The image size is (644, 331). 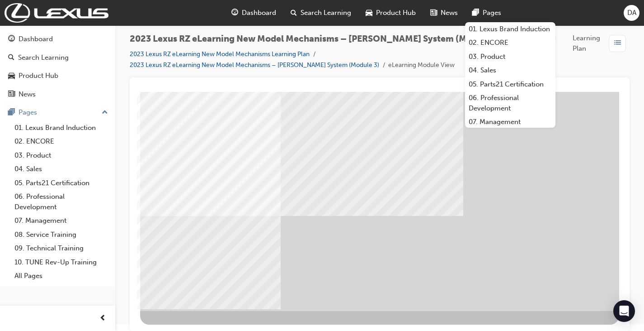 I want to click on span: Pages, so click(x=492, y=13).